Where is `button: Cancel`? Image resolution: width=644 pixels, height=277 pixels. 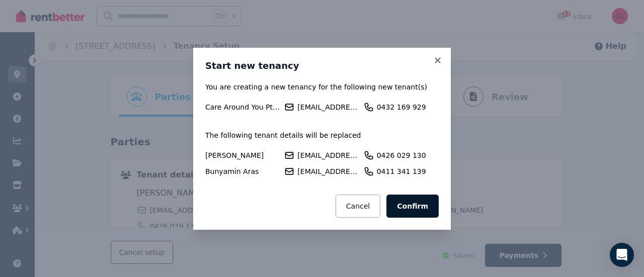
button: Cancel is located at coordinates (358, 206).